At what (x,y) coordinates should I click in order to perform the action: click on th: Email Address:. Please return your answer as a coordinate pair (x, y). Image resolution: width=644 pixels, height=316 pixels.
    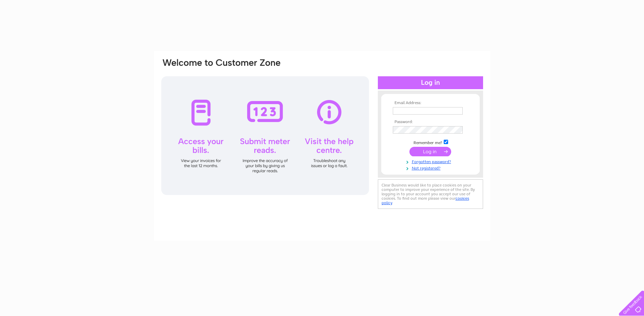
    Looking at the image, I should click on (431, 103).